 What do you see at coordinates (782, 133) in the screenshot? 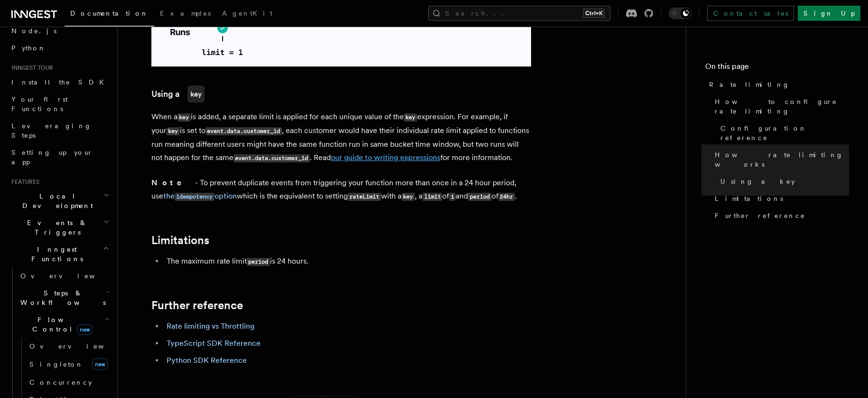
I see `a: Configuration reference` at bounding box center [782, 133].